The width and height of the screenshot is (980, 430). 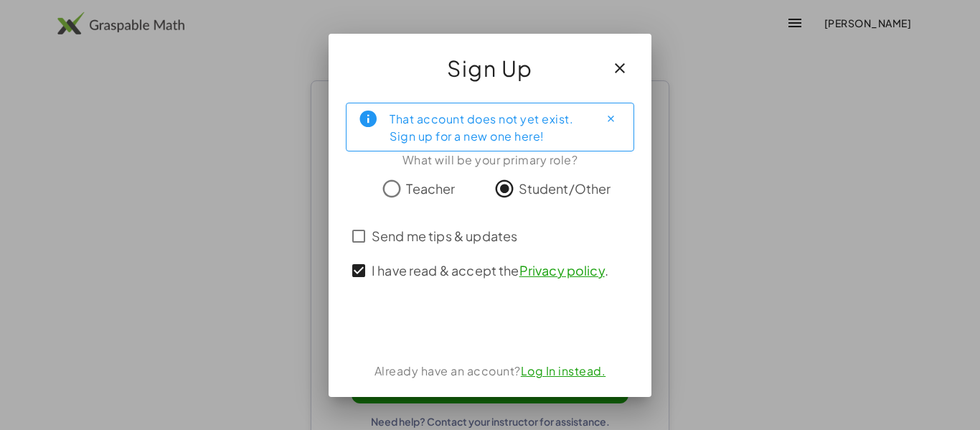 I want to click on span: Sign Up, so click(x=490, y=68).